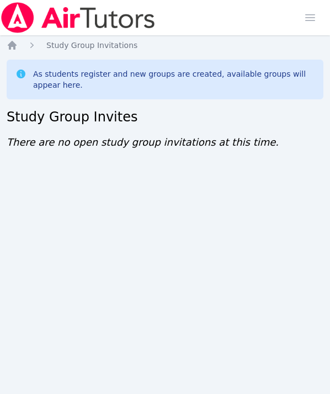 This screenshot has width=330, height=394. Describe the element at coordinates (92, 45) in the screenshot. I see `a: Study Group Invitations` at that location.